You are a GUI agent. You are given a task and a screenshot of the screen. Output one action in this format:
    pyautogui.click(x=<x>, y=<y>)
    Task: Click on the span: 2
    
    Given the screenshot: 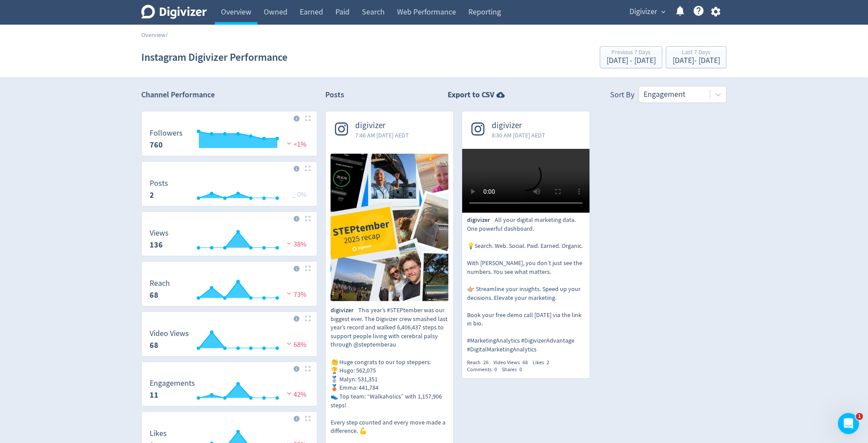 What is the action you would take?
    pyautogui.click(x=548, y=362)
    